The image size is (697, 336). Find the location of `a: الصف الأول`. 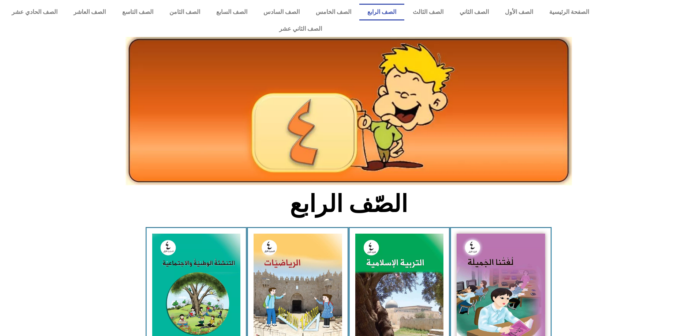

a: الصف الأول is located at coordinates (519, 12).